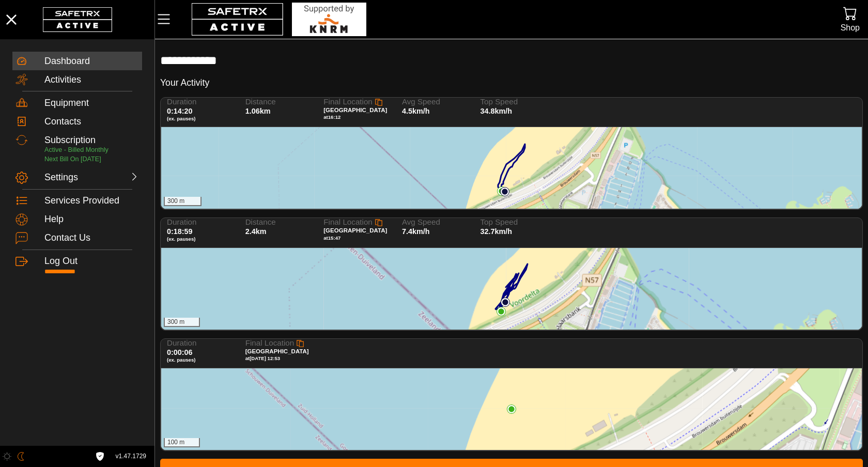  I want to click on span: Active - Billed Monthly, so click(76, 150).